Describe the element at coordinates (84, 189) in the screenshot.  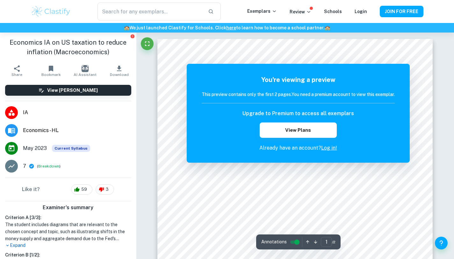
I see `span: 59` at that location.